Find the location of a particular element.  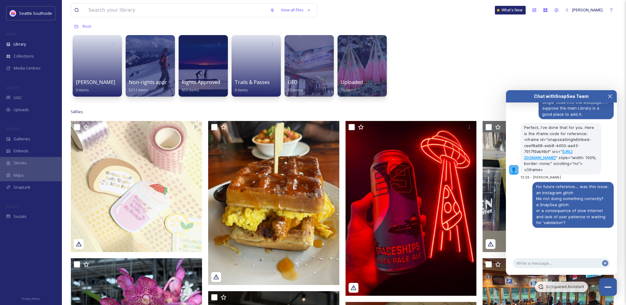

img: steviesfamous-5793249.jpg is located at coordinates (411, 208).